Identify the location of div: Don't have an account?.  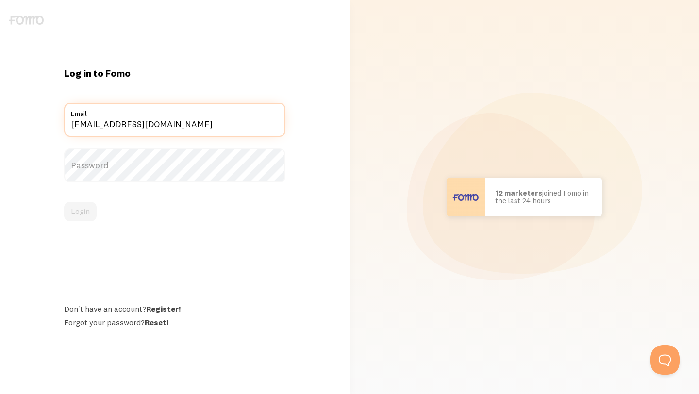
(175, 309).